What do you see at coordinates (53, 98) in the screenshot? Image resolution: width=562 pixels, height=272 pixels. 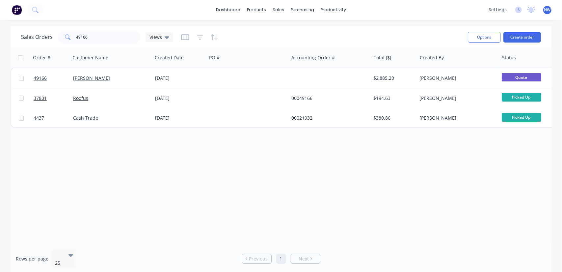 I see `a: 37801` at bounding box center [53, 98].